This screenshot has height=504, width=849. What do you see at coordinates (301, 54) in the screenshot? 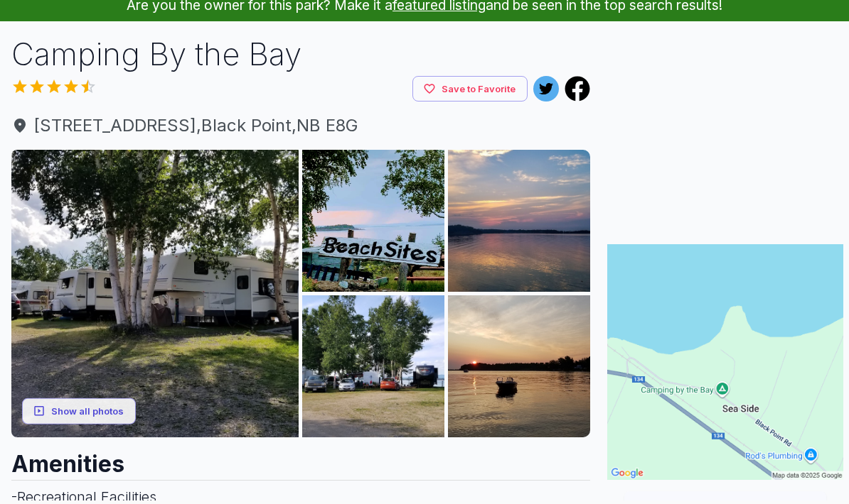
I see `h1: Camping By the Bay` at bounding box center [301, 54].